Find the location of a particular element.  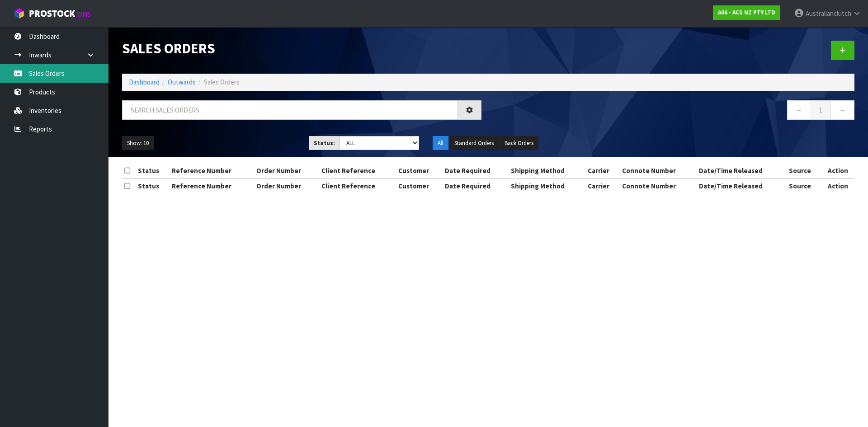

a: 1 is located at coordinates (821, 110).